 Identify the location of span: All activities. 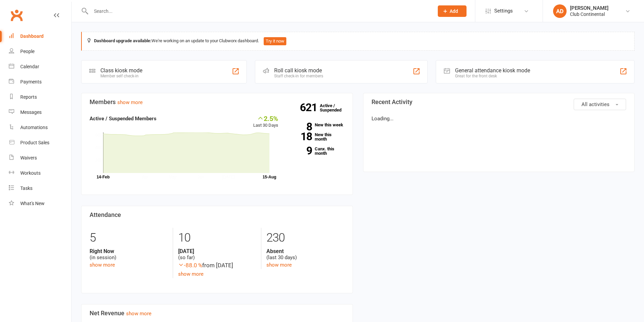
(596, 104).